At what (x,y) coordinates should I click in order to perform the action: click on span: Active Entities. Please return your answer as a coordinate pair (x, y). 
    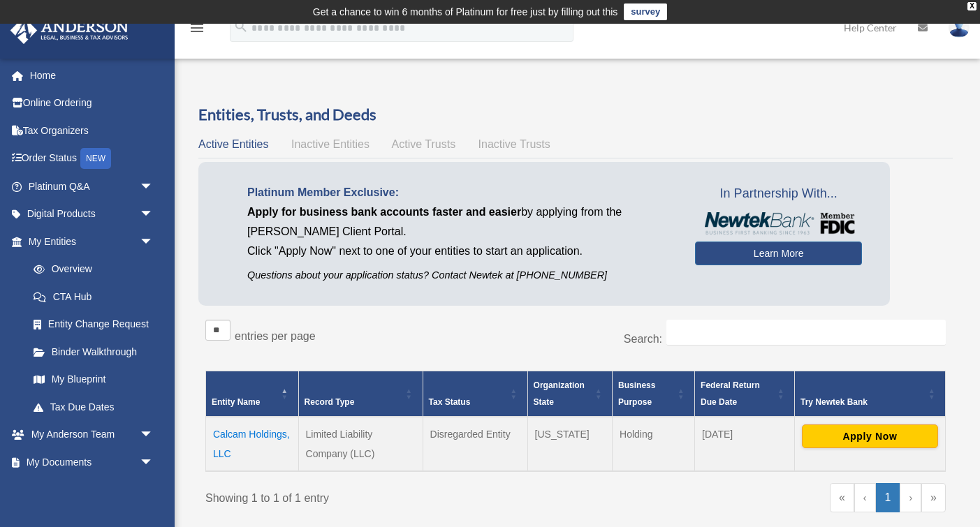
    Looking at the image, I should click on (233, 144).